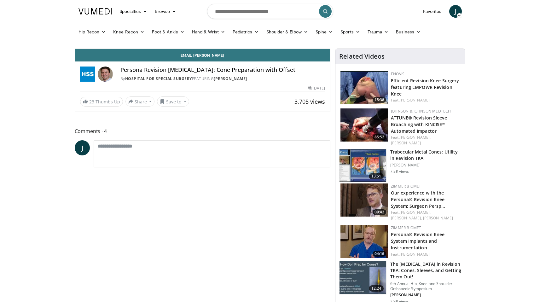  Describe the element at coordinates (378, 32) in the screenshot. I see `a: Trauma` at that location.